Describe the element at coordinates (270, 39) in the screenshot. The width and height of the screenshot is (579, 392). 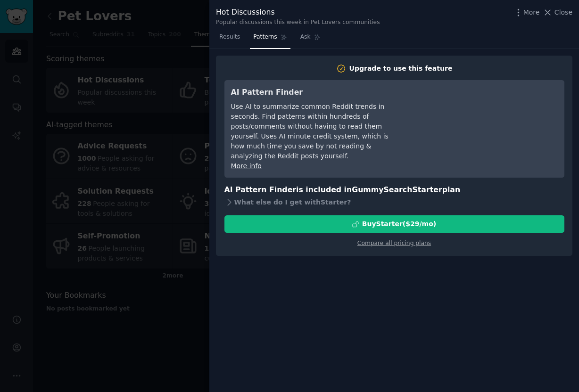
I see `a: Patterns` at that location.